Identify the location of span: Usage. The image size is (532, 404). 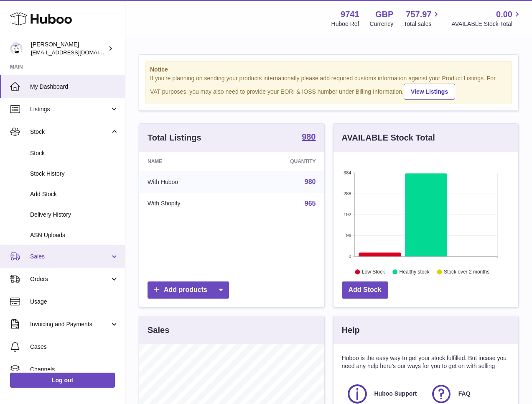
(74, 302).